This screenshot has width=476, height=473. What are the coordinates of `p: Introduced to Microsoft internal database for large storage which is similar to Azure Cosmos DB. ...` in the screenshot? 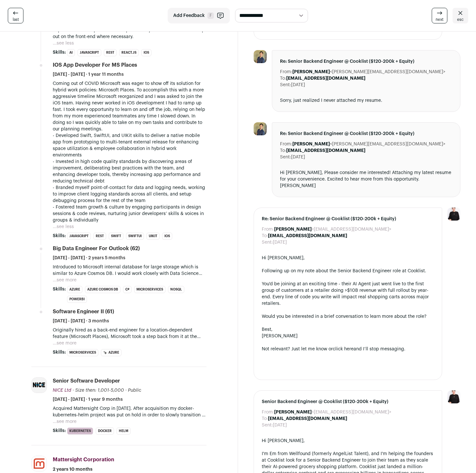 It's located at (130, 270).